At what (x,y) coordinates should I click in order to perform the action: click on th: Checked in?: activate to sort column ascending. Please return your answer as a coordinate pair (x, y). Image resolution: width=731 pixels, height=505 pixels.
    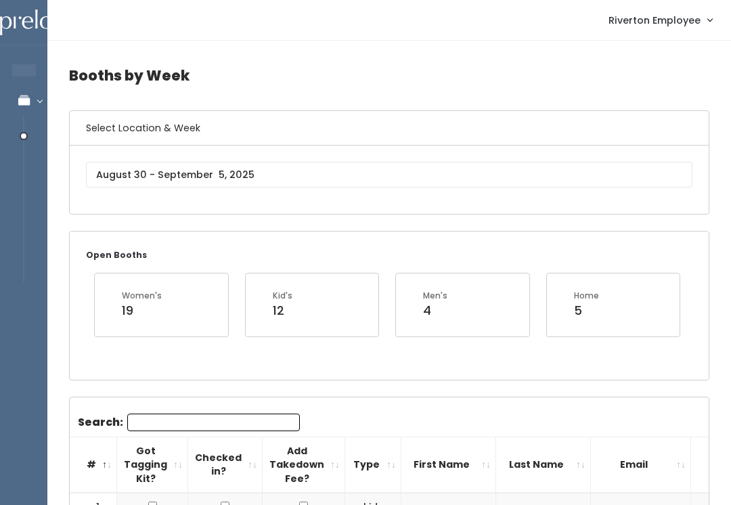
    Looking at the image, I should click on (225, 464).